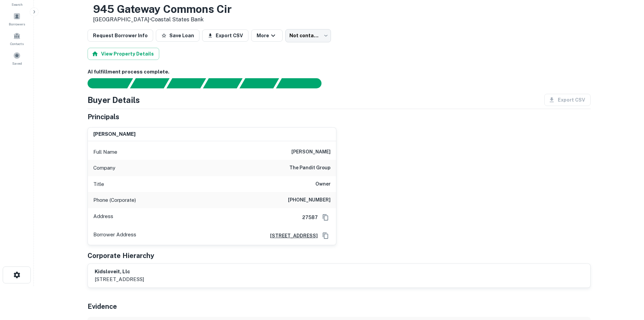  Describe the element at coordinates (339, 72) in the screenshot. I see `h6: AI fulfillment process complete.` at that location.